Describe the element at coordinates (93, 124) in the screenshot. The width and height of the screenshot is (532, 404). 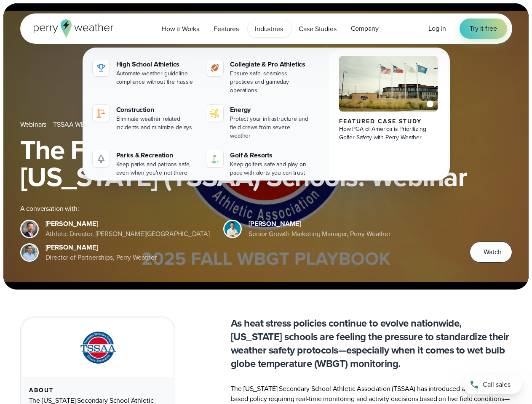
I see `a: TSSAA WBGT Fall Playbook` at that location.